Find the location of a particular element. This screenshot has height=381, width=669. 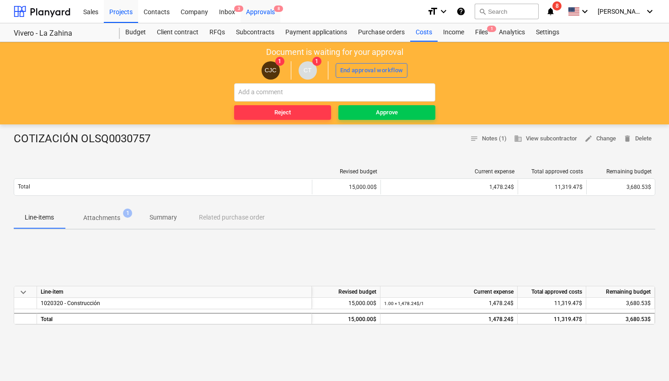

a: Client contract is located at coordinates (178, 32).